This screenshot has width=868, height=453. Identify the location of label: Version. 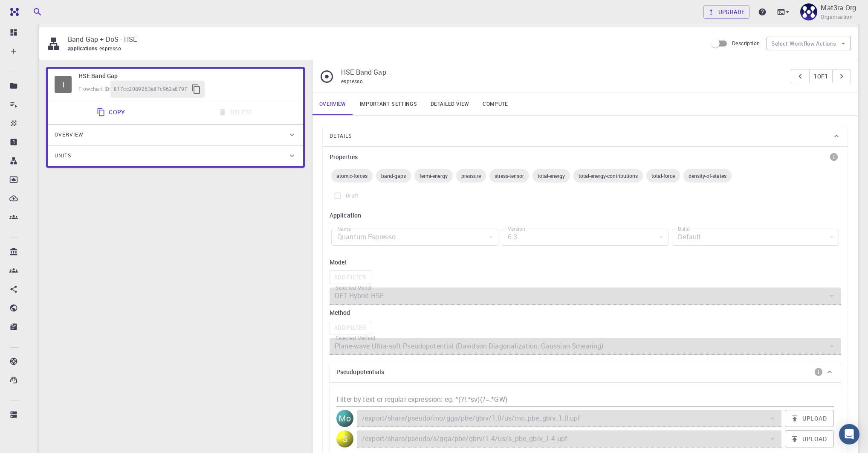
(517, 229).